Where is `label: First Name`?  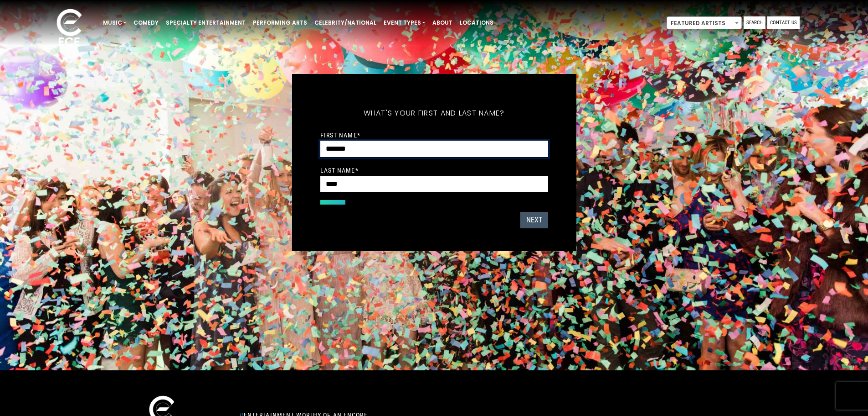
label: First Name is located at coordinates (341, 135).